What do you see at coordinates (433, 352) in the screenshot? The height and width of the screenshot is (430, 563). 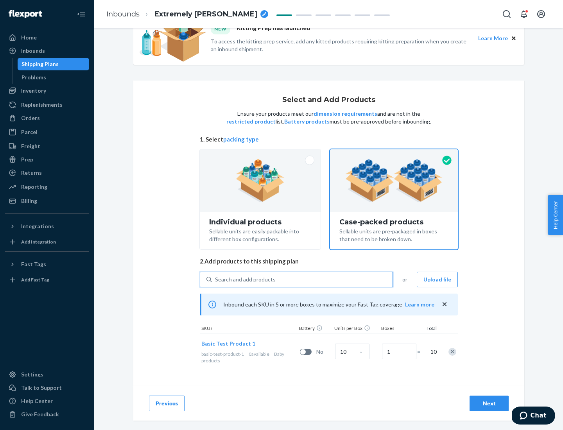 I see `span: 10` at bounding box center [433, 352].